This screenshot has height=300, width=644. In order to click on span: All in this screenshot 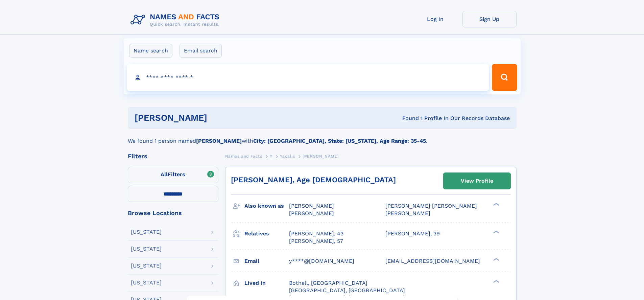, I will do `click(164, 174)`.